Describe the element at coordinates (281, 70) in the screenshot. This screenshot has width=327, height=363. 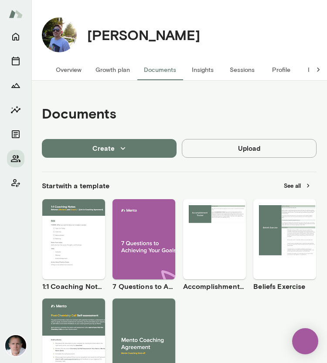
I see `button: Profile` at that location.